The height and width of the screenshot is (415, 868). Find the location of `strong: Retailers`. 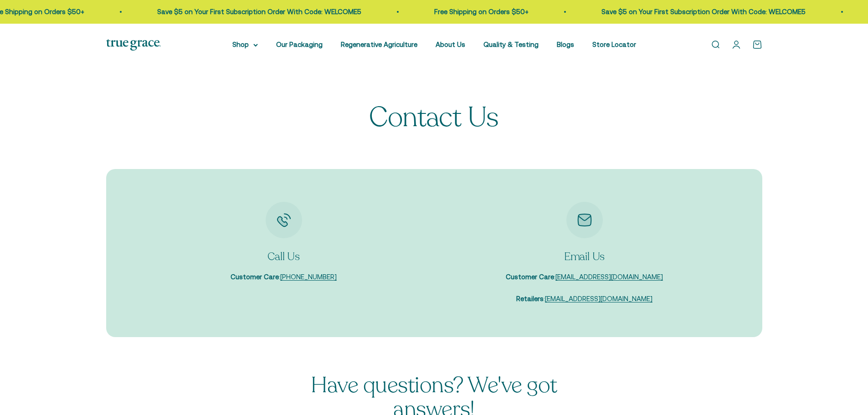

strong: Retailers is located at coordinates (530, 298).